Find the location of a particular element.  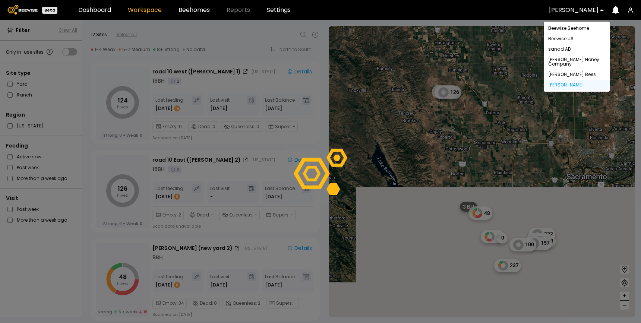

div: Beta is located at coordinates (50, 10).